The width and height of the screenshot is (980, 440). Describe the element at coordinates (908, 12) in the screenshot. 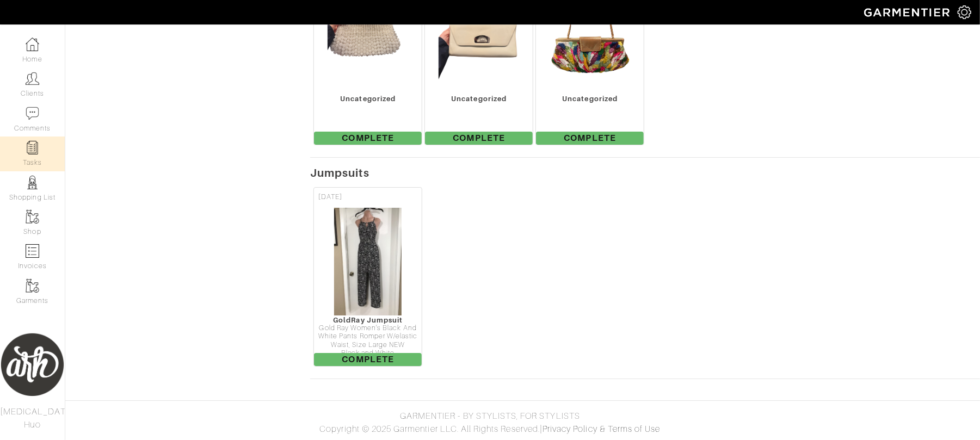

I see `img: garmentier-logo-header-white-b43fb05a5012e4ada735d5af1a66efaba907eab6374d6393d1fbf88cb4ef424d.png` at that location.